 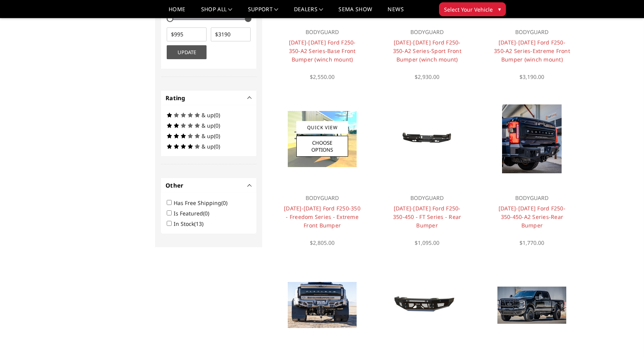 What do you see at coordinates (199, 224) in the screenshot?
I see `span: (13)` at bounding box center [199, 224].